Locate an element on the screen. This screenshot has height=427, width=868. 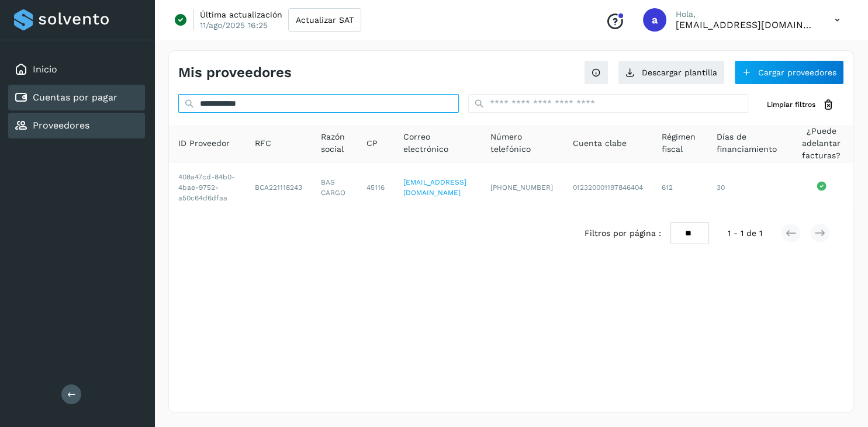
span: Razón social is located at coordinates (334, 144).